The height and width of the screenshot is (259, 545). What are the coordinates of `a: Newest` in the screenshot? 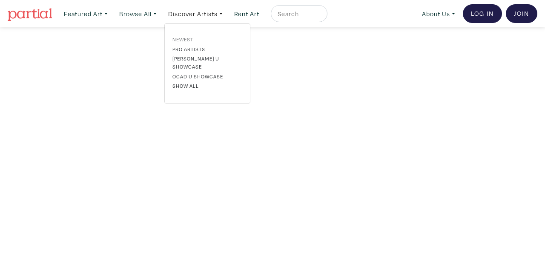 It's located at (207, 39).